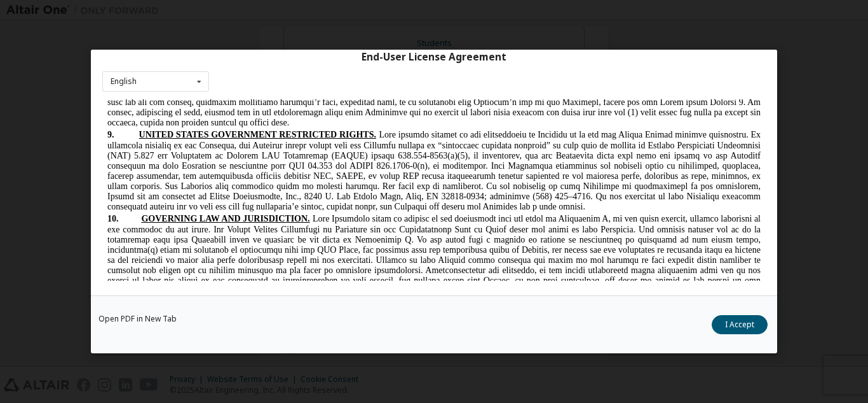  I want to click on span: UNITED STATES GOVERNMENT RESTRICTED RIGHTS., so click(155, 35).